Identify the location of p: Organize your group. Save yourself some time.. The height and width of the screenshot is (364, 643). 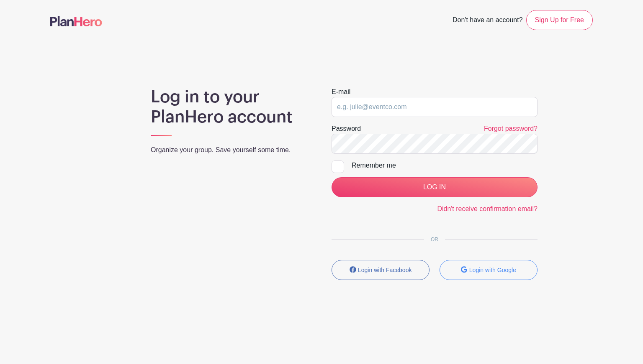
(231, 150).